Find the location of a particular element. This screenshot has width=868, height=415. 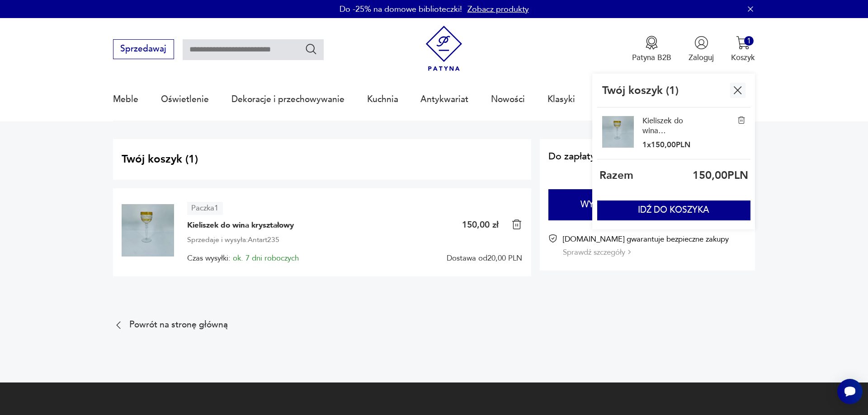

button: Sprzedawaj is located at coordinates (143, 49).